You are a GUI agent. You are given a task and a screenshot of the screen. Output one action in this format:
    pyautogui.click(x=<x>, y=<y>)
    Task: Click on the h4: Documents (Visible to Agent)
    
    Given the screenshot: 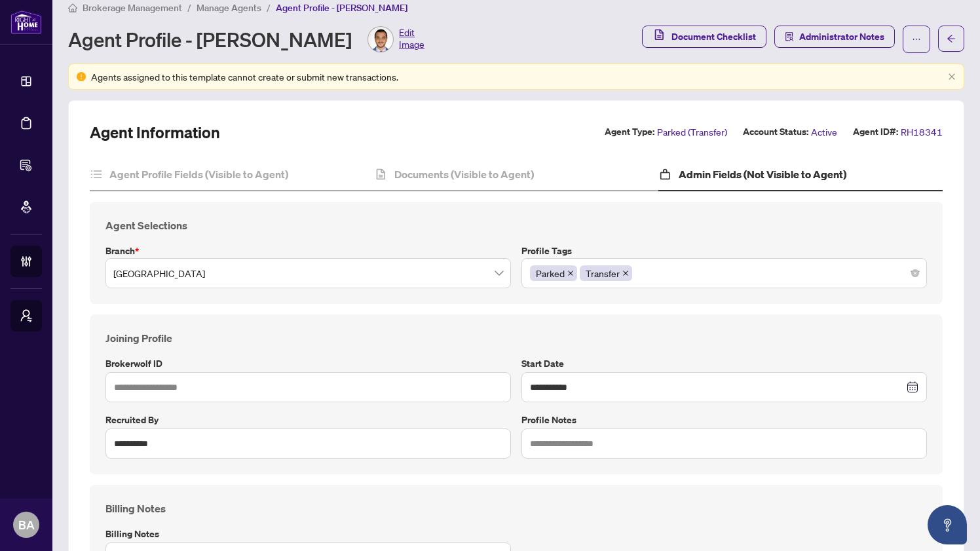 What is the action you would take?
    pyautogui.click(x=464, y=174)
    